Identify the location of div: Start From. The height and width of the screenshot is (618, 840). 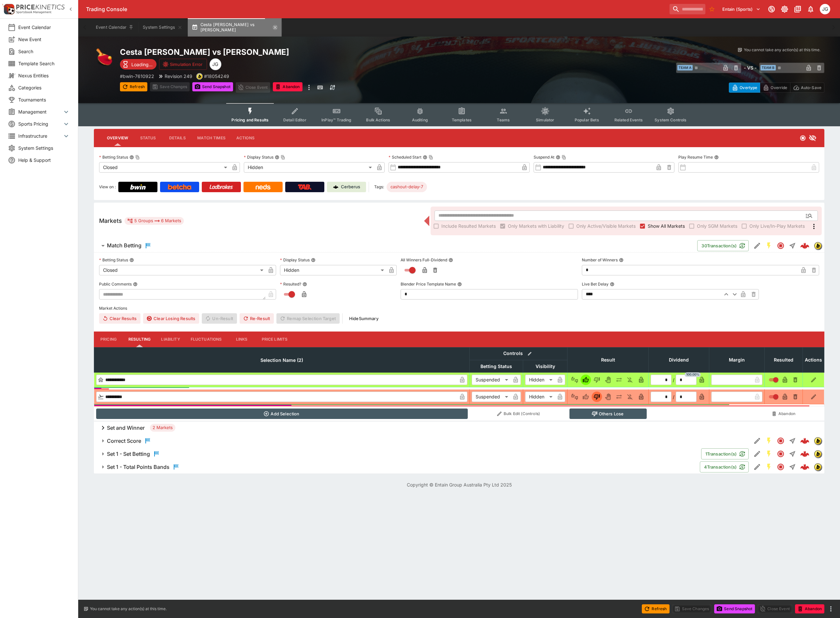
(777, 87).